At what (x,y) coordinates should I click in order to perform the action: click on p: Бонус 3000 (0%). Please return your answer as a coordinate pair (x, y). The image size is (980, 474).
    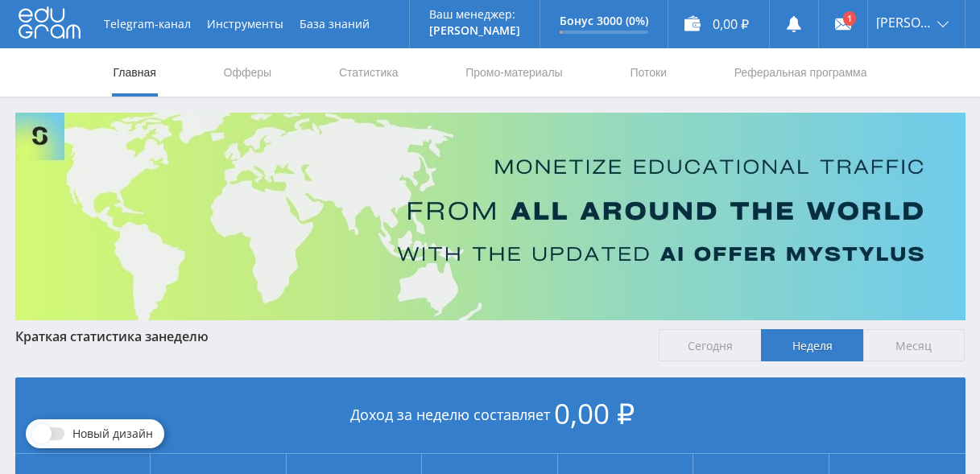
    Looking at the image, I should click on (604, 21).